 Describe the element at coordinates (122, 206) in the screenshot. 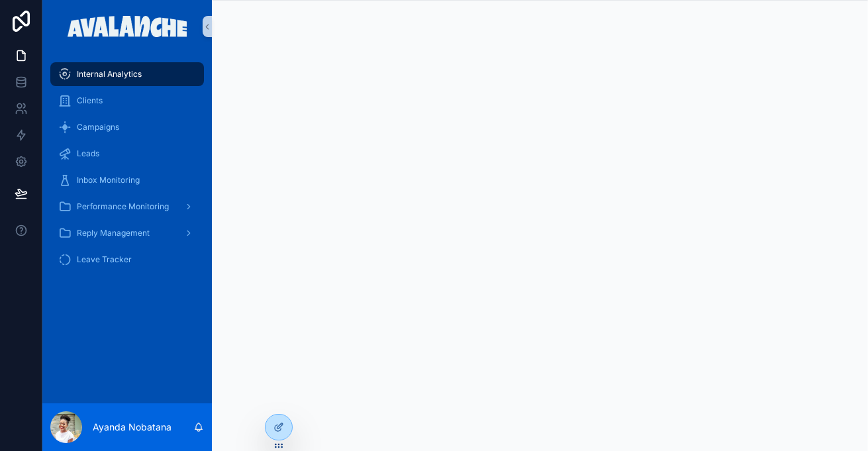

I see `span: Performance Monitoring` at that location.